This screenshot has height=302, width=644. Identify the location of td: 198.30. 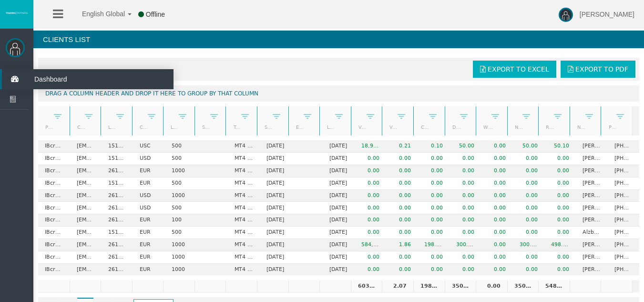
(429, 286).